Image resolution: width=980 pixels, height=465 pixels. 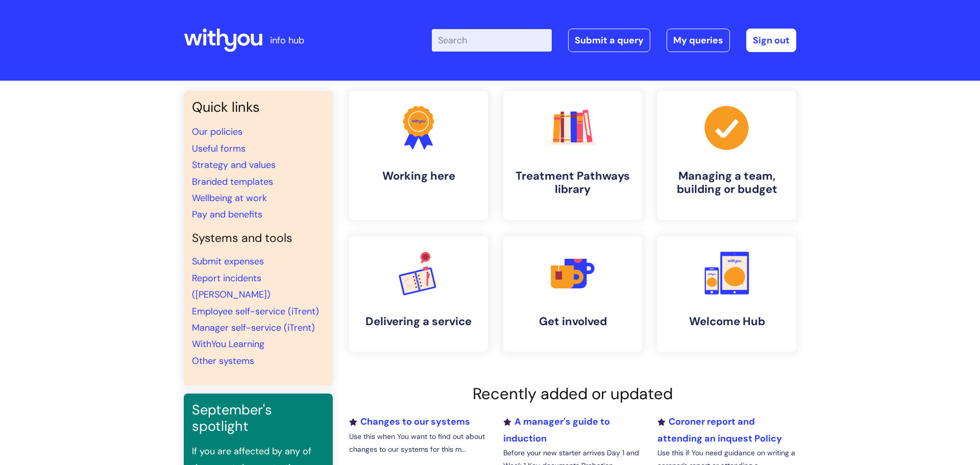 What do you see at coordinates (287, 40) in the screenshot?
I see `p: info hub` at bounding box center [287, 40].